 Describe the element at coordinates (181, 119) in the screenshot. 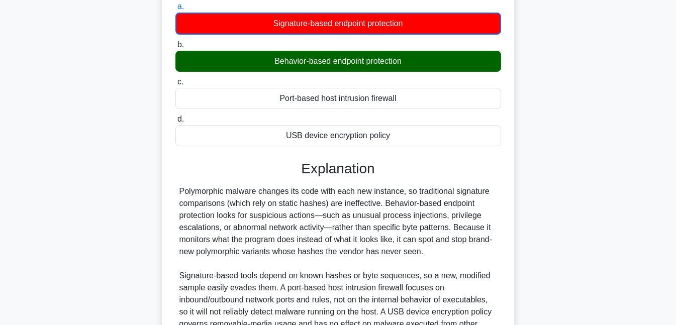

I see `span: d.` at that location.